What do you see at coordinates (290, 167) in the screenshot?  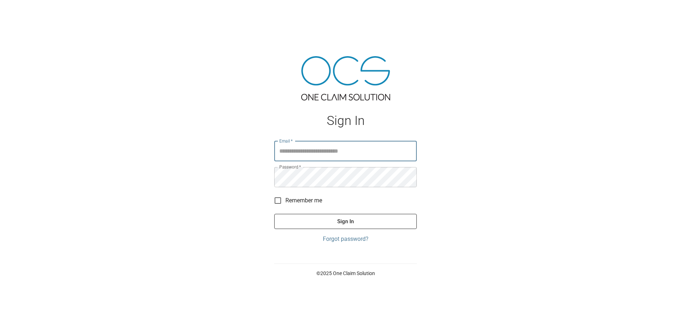 I see `label: Password` at bounding box center [290, 167].